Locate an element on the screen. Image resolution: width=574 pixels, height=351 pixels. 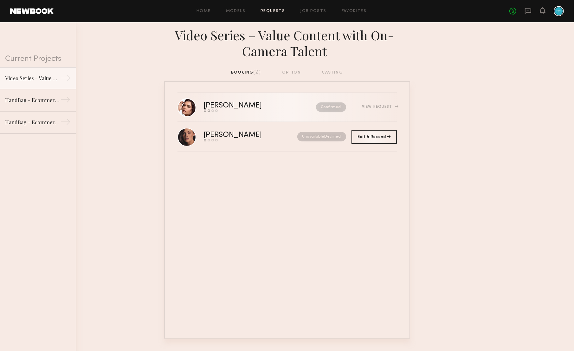
span: Edit & Resend is located at coordinates (374, 137).